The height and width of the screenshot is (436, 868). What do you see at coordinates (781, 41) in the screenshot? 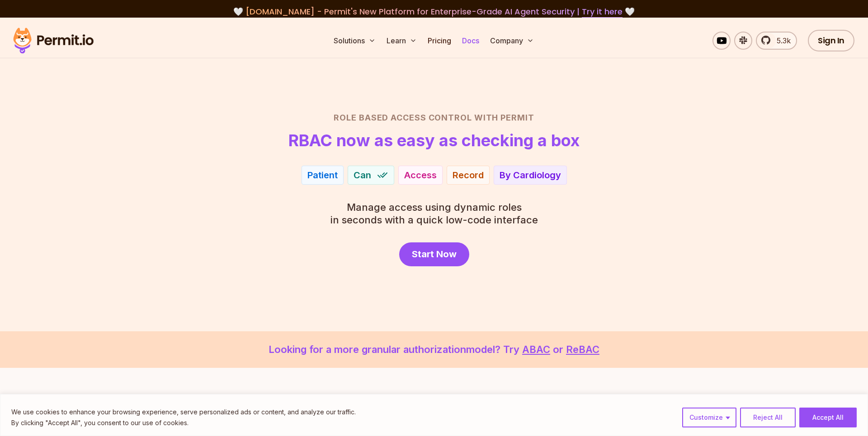
I see `span: 5.3k` at bounding box center [781, 41].